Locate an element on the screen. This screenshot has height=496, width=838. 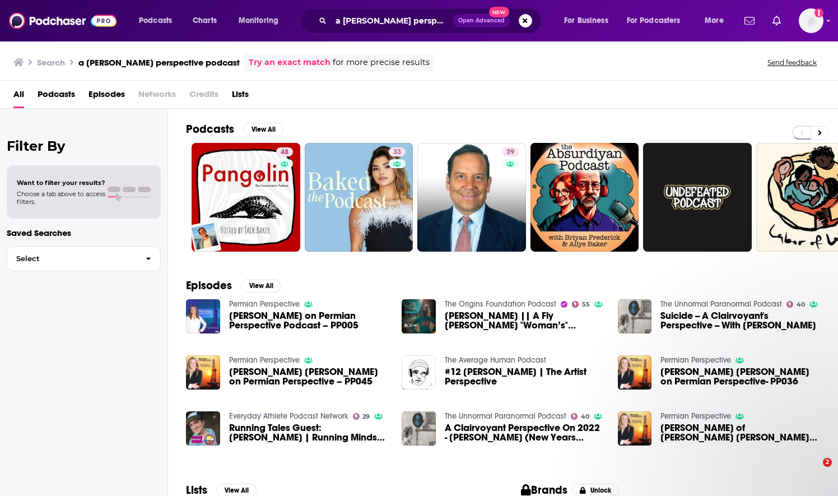
span: All is located at coordinates (18, 96).